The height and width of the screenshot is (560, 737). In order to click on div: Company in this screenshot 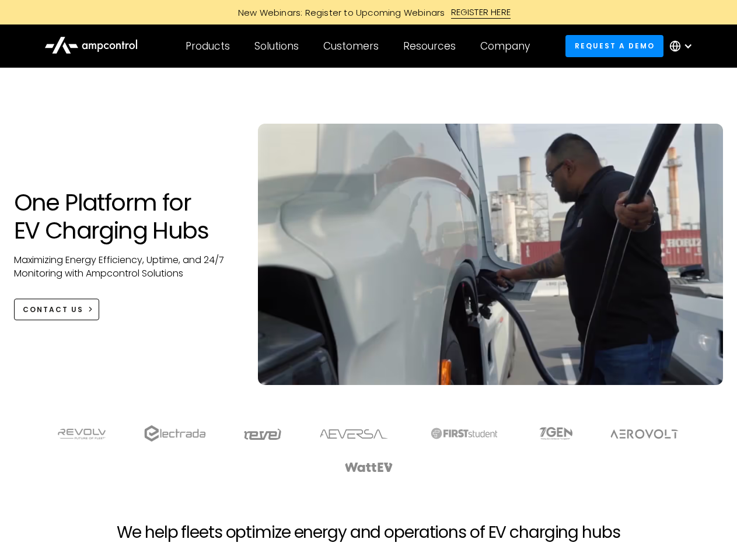, I will do `click(504, 46)`.